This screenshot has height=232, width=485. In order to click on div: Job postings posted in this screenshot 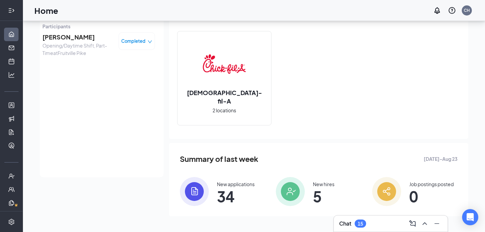, I will do `click(431, 184)`.